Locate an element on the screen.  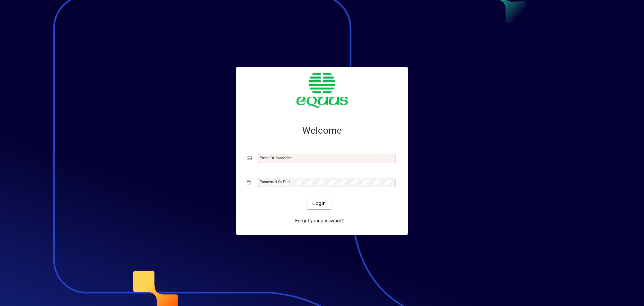
span: Login is located at coordinates (319, 203).